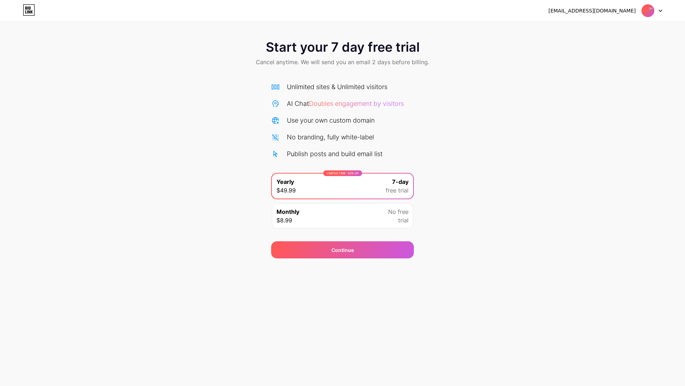 Image resolution: width=685 pixels, height=386 pixels. What do you see at coordinates (343, 62) in the screenshot?
I see `span: Cancel anytime. We will send you an email 2 days before billing.` at bounding box center [343, 62].